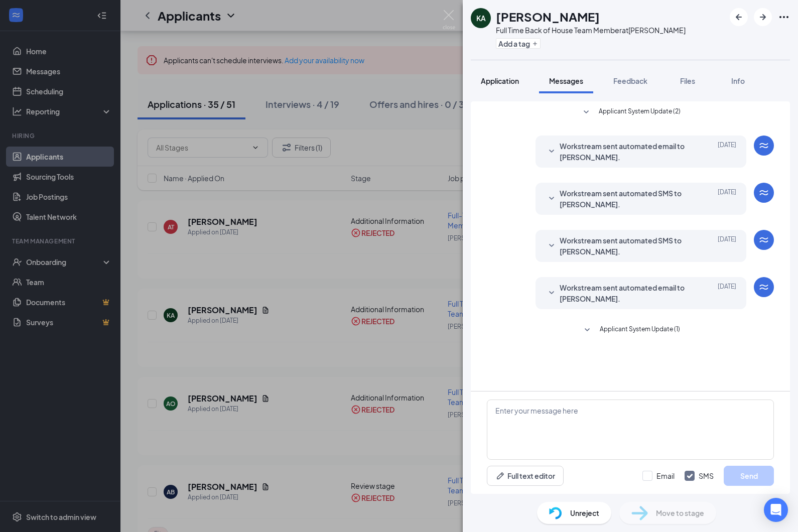 This screenshot has height=532, width=798. What do you see at coordinates (585, 513) in the screenshot?
I see `span: Unreject` at bounding box center [585, 513].